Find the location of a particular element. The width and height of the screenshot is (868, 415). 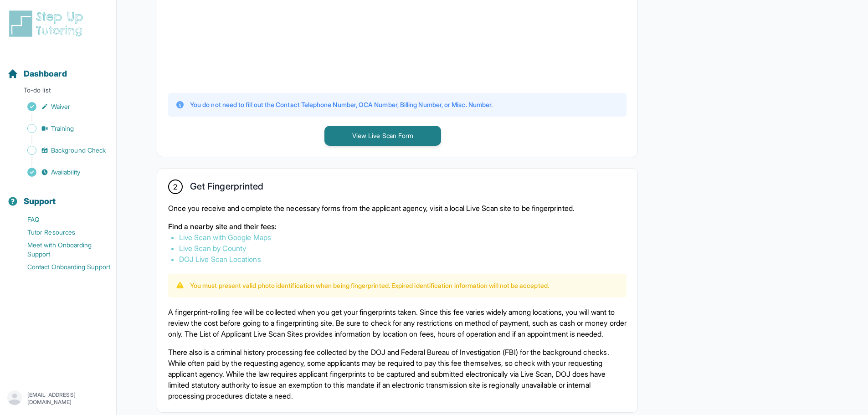

p: Find a nearby site and their fees: is located at coordinates (397, 227).